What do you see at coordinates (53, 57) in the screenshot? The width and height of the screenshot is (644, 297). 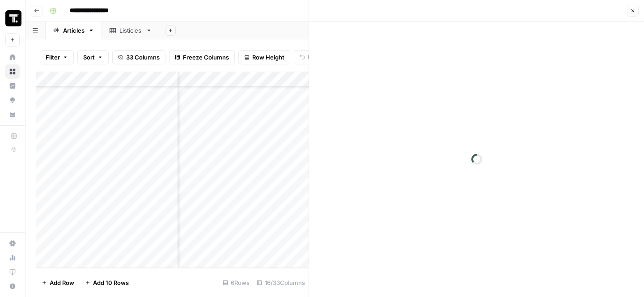 I see `span: Filter` at bounding box center [53, 57].